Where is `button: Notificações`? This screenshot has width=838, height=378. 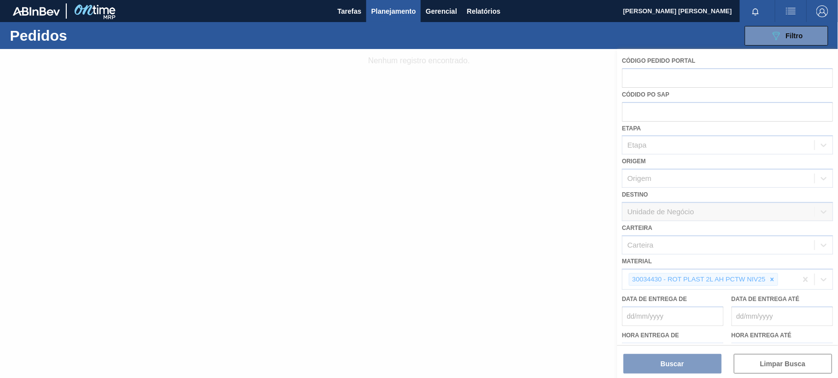 button: Notificações is located at coordinates (755, 11).